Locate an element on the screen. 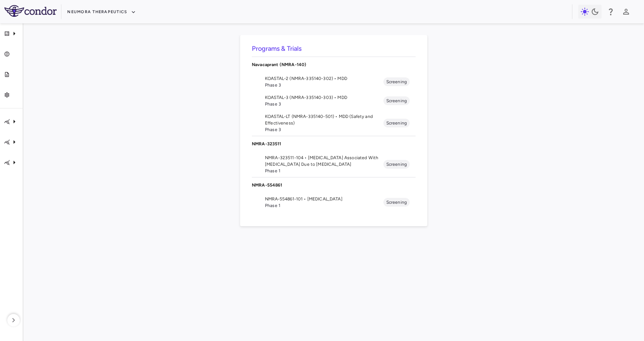 The image size is (644, 341). img: logo-full-SnFGN8VE.png is located at coordinates (30, 11).